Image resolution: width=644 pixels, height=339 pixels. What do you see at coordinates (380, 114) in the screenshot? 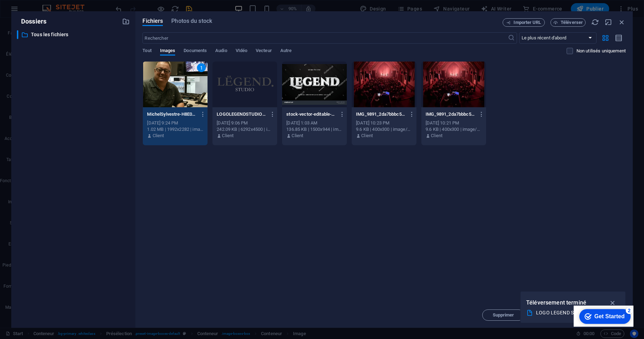
I see `p: IMG_9891_2da7bbbc5-bc1d-4b89-b863-e31e2368064e_ORIGINAL.jpg-sukCnQtoa05qe6NIK_vEUg.avif` at bounding box center [380, 114].